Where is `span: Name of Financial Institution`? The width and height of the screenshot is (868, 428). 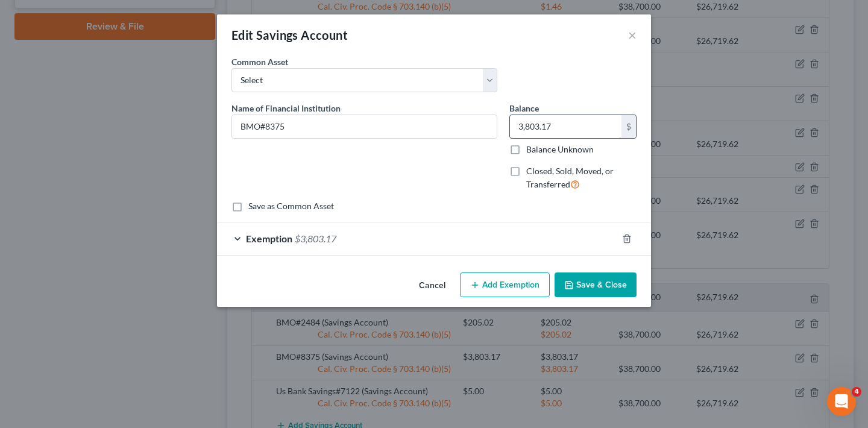
span: Name of Financial Institution is located at coordinates (286, 108).